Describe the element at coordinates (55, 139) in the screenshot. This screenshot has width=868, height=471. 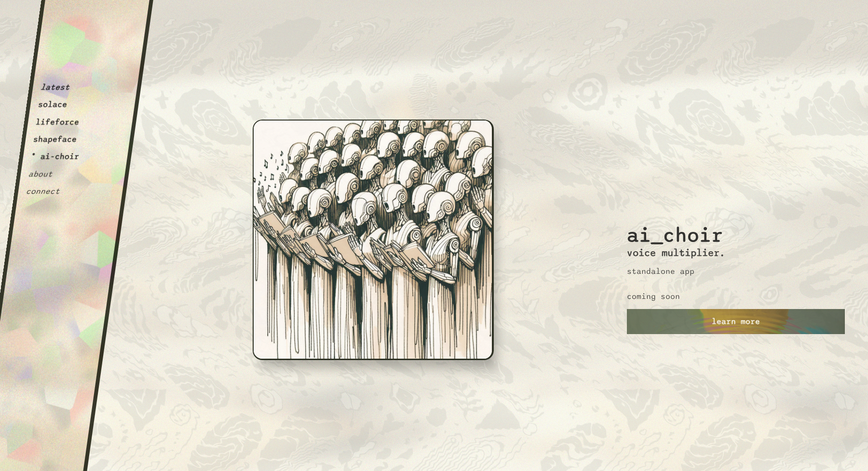
I see `button: shapeface` at that location.